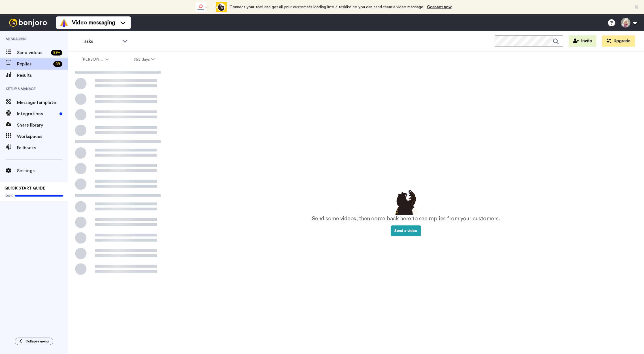  Describe the element at coordinates (43, 76) in the screenshot. I see `span: Results` at that location.